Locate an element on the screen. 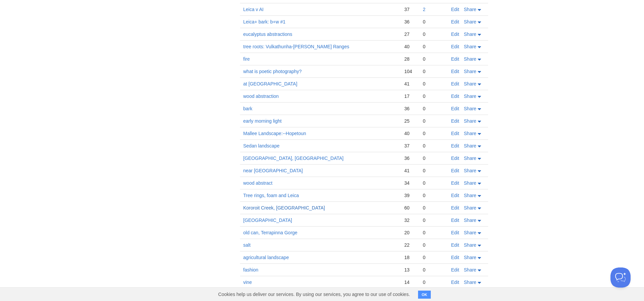  div: 32 is located at coordinates (410, 221).